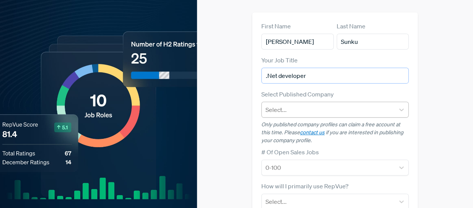  I want to click on label: How will I primarily use RepVue?, so click(305, 186).